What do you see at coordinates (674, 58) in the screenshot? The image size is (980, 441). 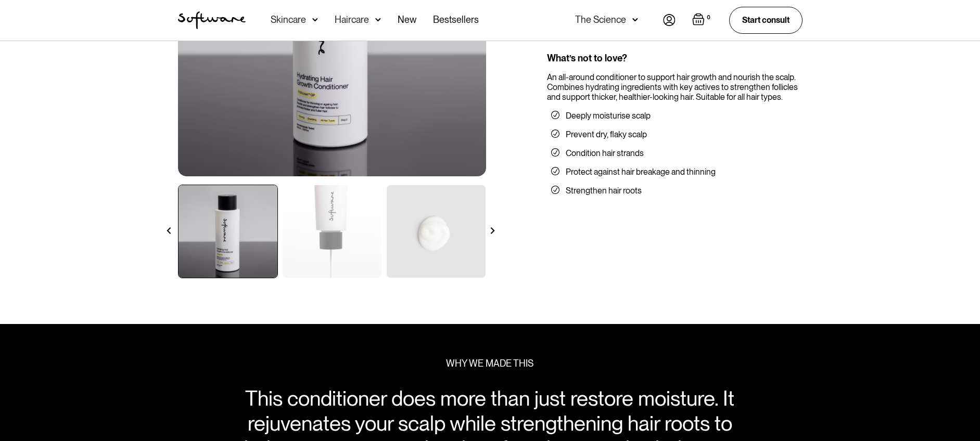 I see `div: What’s not to love?` at bounding box center [674, 58].